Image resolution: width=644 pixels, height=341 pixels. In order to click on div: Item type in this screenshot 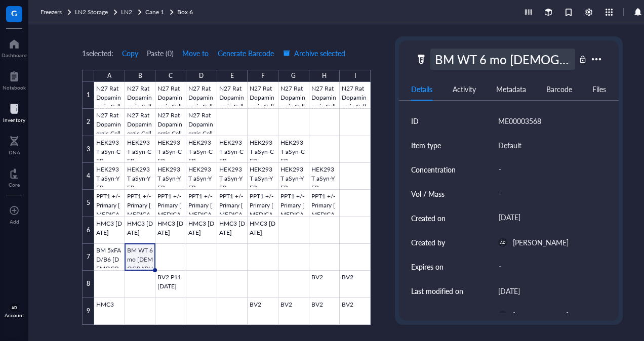, I will do `click(426, 145)`.